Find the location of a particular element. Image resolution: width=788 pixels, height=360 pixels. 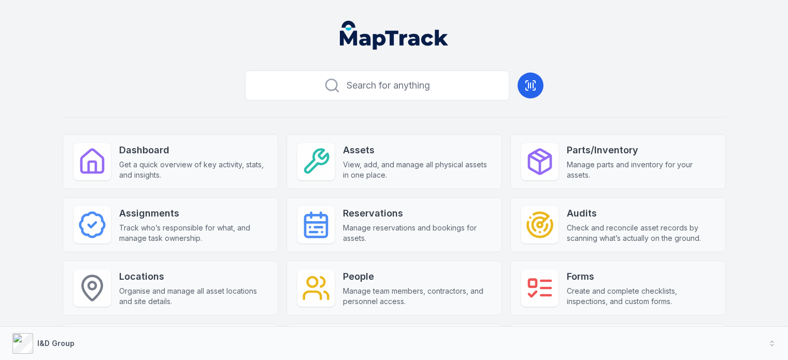

span: Manage parts and inventory for your assets. is located at coordinates (641, 170).